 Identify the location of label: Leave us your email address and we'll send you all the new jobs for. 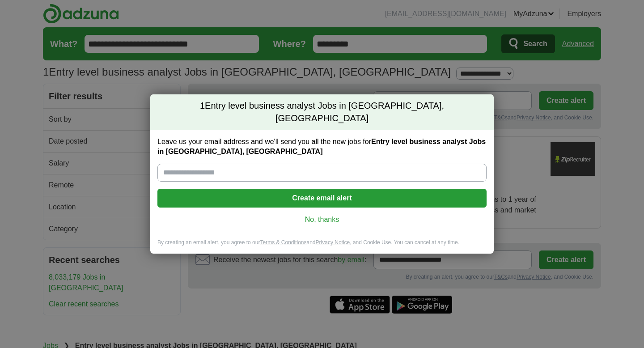
(322, 147).